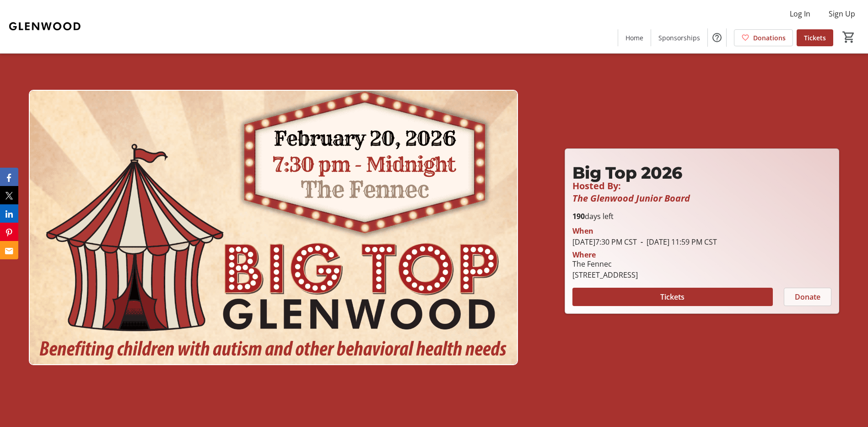  Describe the element at coordinates (584, 254) in the screenshot. I see `div: Where` at that location.